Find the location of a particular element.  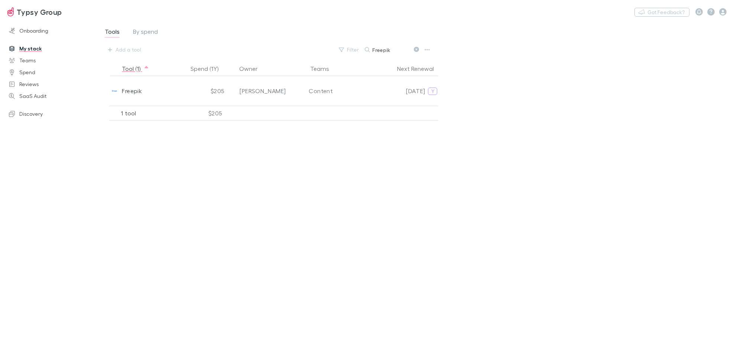

a: Typsy Group is located at coordinates (35, 12).